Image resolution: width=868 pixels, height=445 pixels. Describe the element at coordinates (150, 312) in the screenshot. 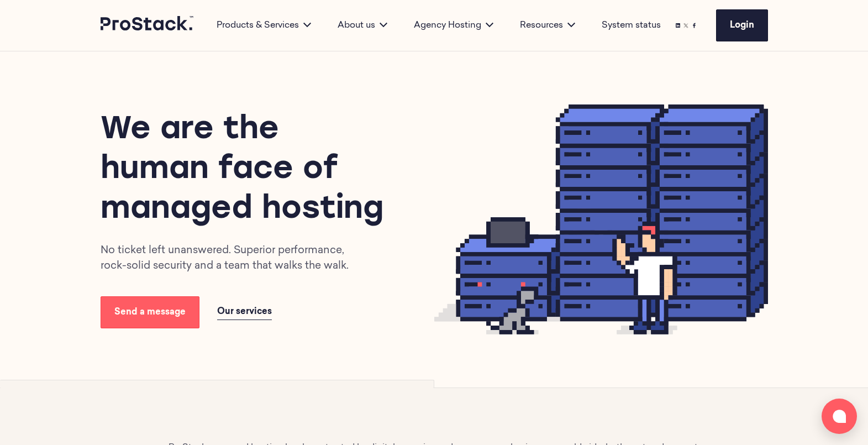

I see `span: Send a message` at that location.